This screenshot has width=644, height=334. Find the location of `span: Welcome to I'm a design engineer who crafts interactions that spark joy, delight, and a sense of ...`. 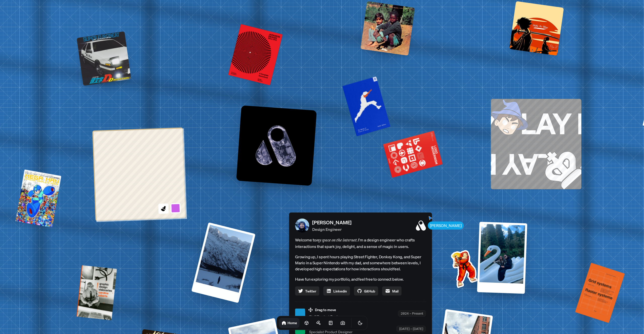

span: Welcome to I'm a design engineer who crafts interactions that spark joy, delight, and a sense of ... is located at coordinates (361, 243).